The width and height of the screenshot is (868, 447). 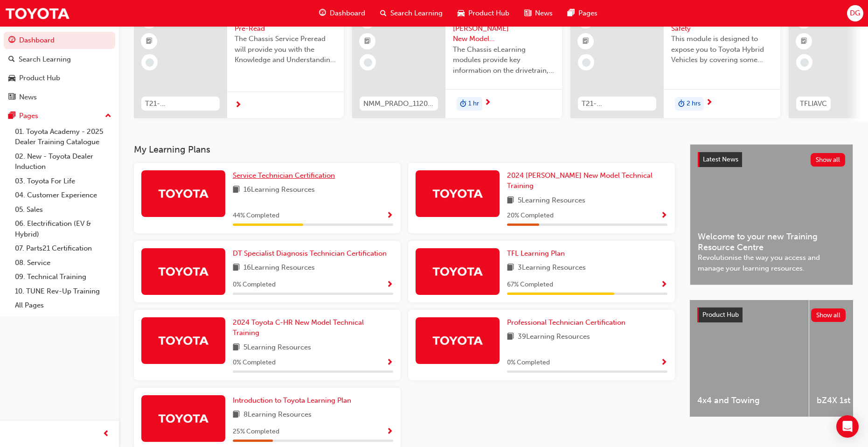 What do you see at coordinates (814, 104) in the screenshot?
I see `span: TFLIAVC` at bounding box center [814, 104].